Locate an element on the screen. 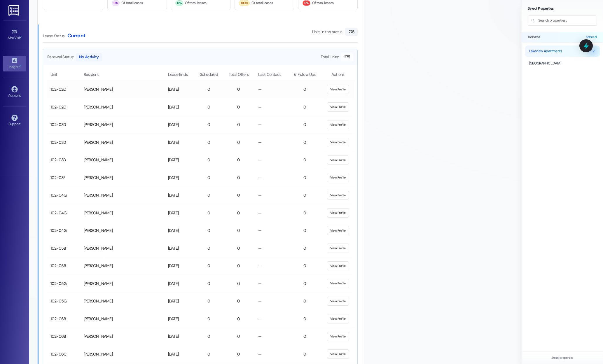 Image resolution: width=603 pixels, height=364 pixels. th: Resident is located at coordinates (122, 75).